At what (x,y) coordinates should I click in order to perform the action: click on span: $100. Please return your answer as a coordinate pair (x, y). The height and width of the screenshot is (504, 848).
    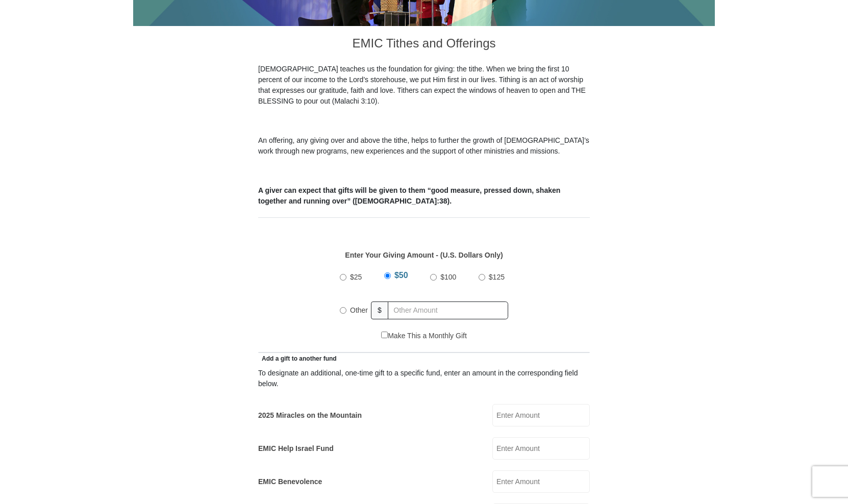
    Looking at the image, I should click on (448, 277).